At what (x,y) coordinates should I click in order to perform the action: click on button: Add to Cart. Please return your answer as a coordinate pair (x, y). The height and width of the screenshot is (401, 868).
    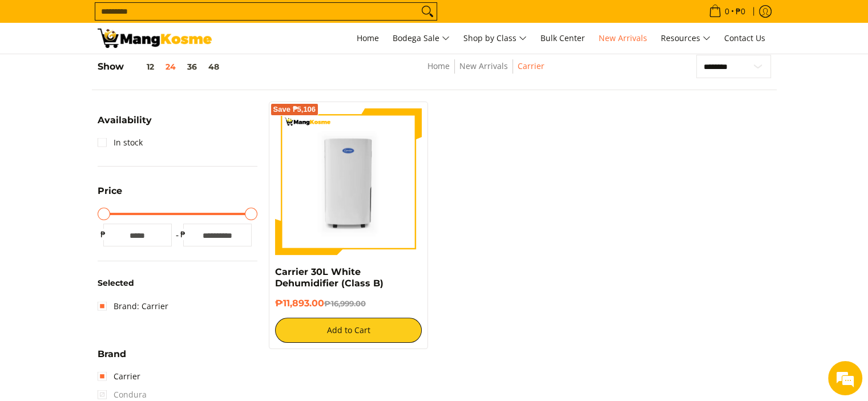
    Looking at the image, I should click on (349, 331).